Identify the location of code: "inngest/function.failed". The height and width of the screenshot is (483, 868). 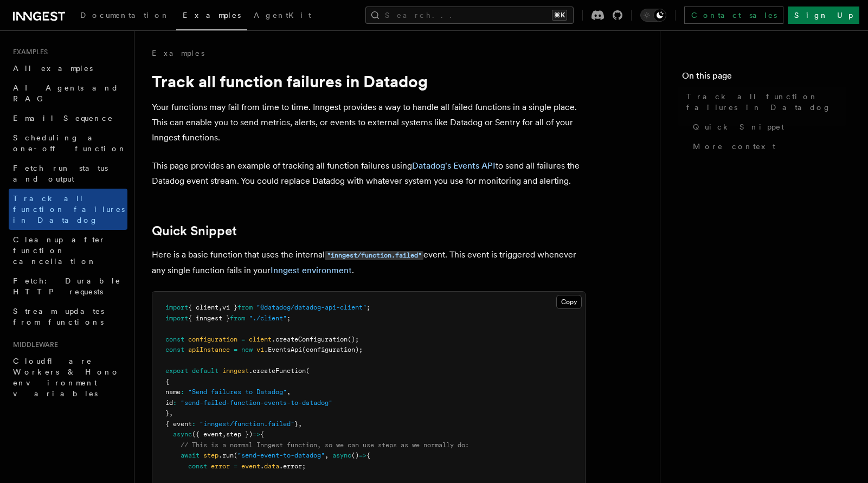
(374, 255).